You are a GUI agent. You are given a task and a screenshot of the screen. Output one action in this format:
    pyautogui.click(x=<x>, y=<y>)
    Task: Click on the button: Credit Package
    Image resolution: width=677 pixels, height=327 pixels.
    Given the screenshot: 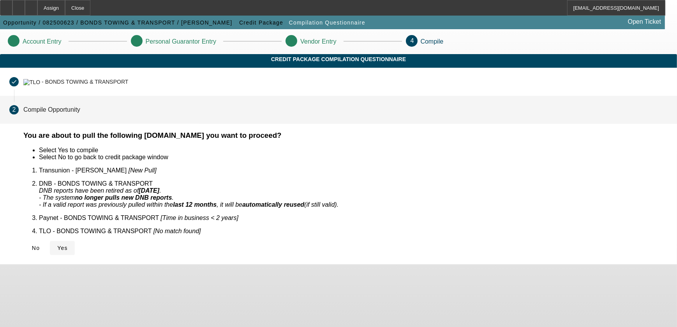 What is the action you would take?
    pyautogui.click(x=261, y=23)
    